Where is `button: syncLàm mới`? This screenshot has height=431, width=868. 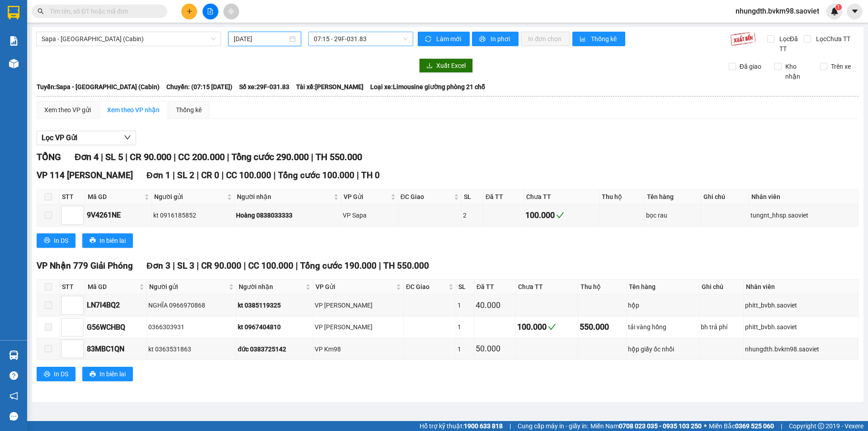
button: syncLàm mới is located at coordinates (444, 39).